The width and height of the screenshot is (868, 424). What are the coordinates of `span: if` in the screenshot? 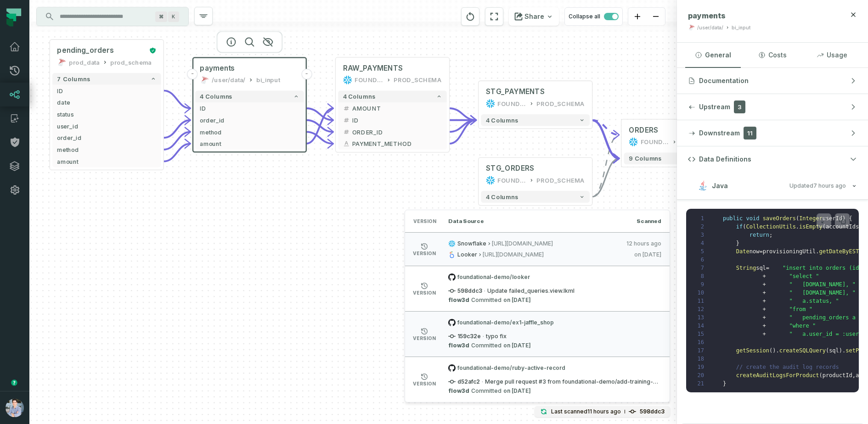 It's located at (739, 227).